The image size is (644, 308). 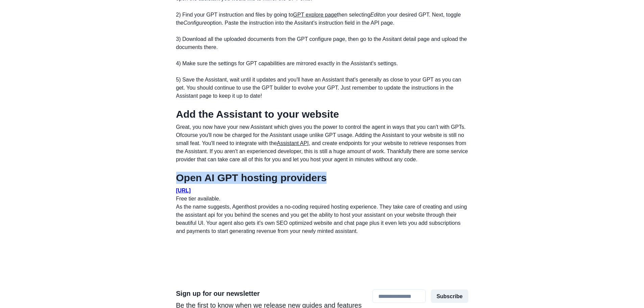 What do you see at coordinates (322, 114) in the screenshot?
I see `h1: Add the Assistant to your website` at bounding box center [322, 114].